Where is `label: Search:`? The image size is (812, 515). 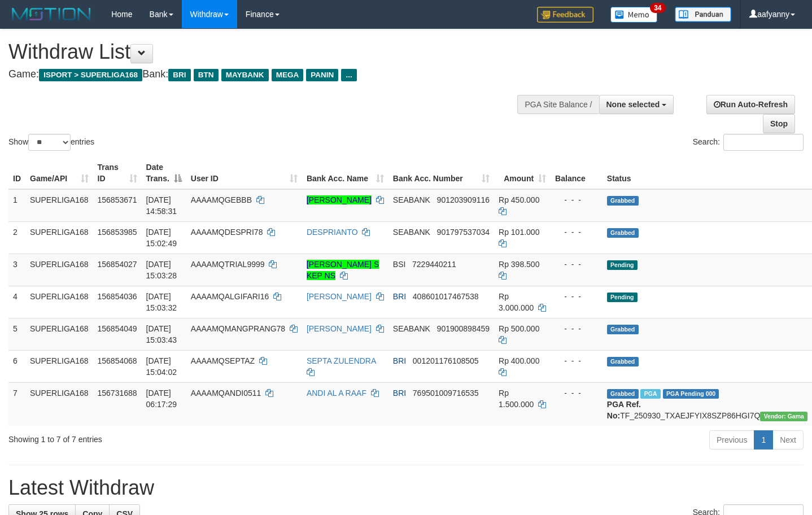 label: Search: is located at coordinates (748, 142).